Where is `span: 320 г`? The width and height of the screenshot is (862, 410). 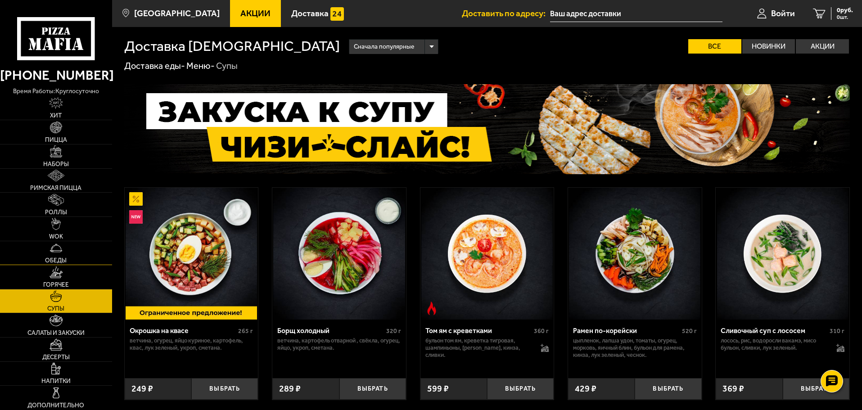
span: 320 г is located at coordinates (393, 331).